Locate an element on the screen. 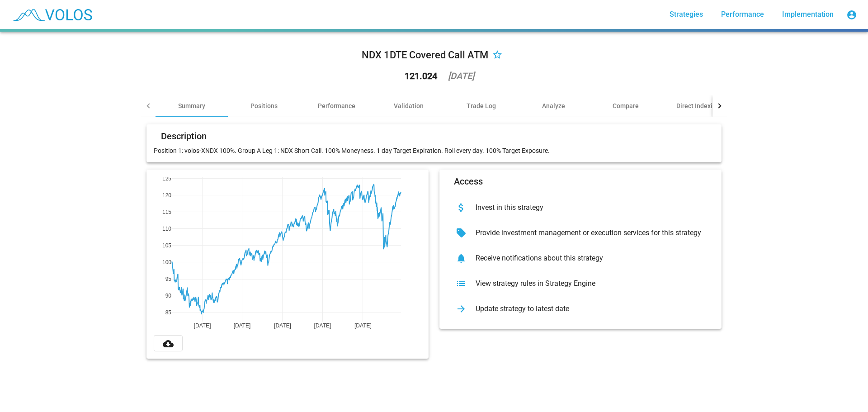 This screenshot has height=412, width=868. div: Provide investment management or execution services for this strategy is located at coordinates (587, 233).